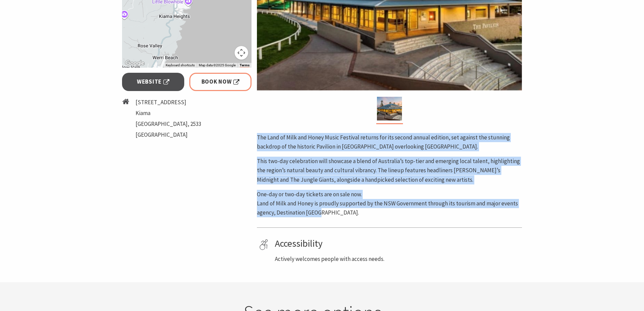 The image size is (644, 311). Describe the element at coordinates (390, 142) in the screenshot. I see `p: The Land of Milk and Honey Music Festival returns for its second annual edition, set against the ...` at that location.